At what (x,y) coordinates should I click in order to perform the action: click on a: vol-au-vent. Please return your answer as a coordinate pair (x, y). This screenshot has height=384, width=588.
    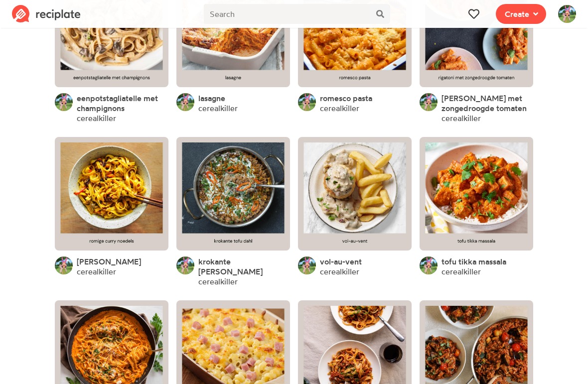
    Looking at the image, I should click on (341, 262).